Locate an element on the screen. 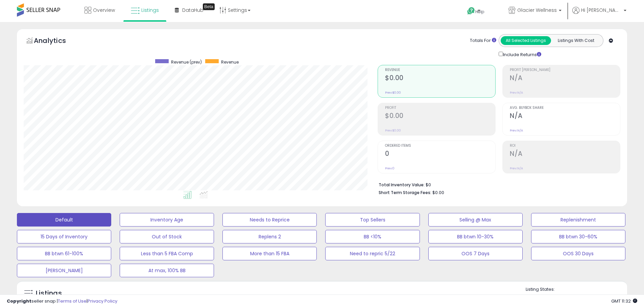  span: Ordered Items is located at coordinates (440, 146).